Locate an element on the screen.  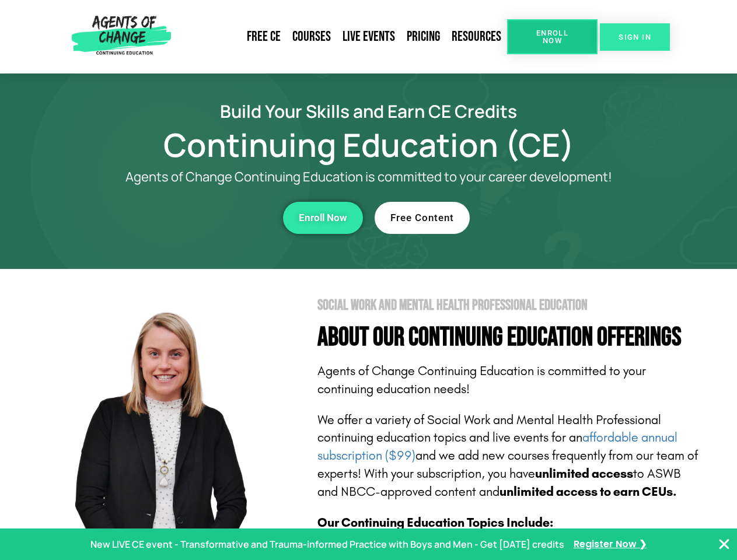
a: Pricing is located at coordinates (423, 37).